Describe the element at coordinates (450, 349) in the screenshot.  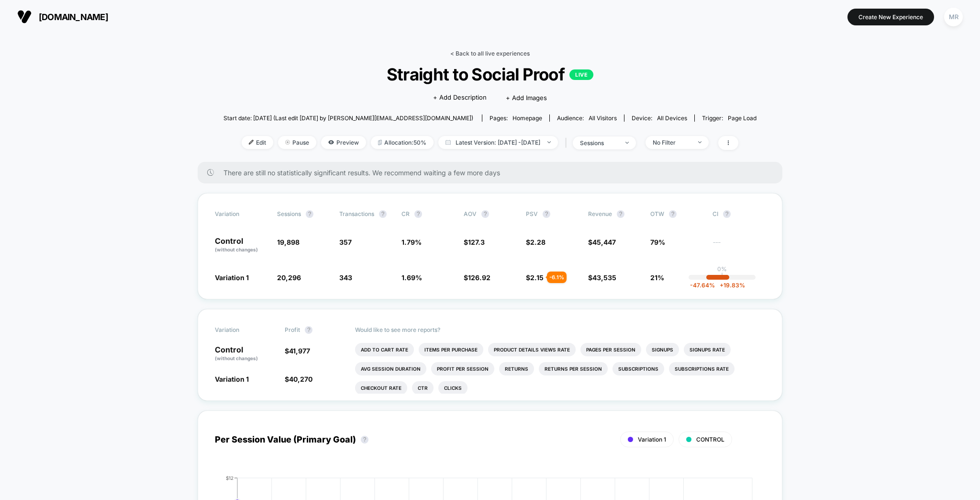
I see `li: Items Per Purchase` at that location.